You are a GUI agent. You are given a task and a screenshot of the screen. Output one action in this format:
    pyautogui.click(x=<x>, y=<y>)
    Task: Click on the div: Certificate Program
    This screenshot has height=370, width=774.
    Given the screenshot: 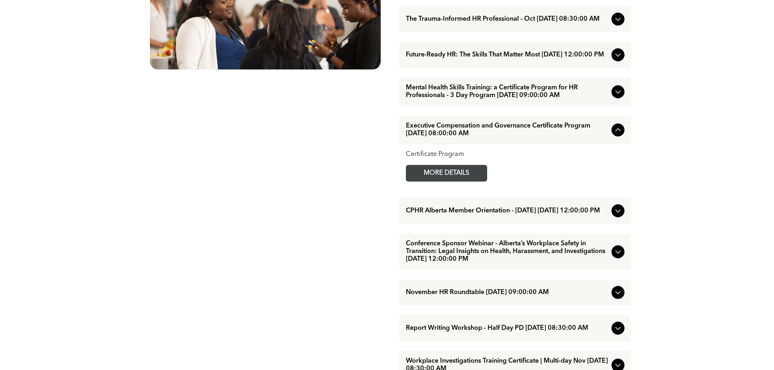 What is the action you would take?
    pyautogui.click(x=515, y=154)
    